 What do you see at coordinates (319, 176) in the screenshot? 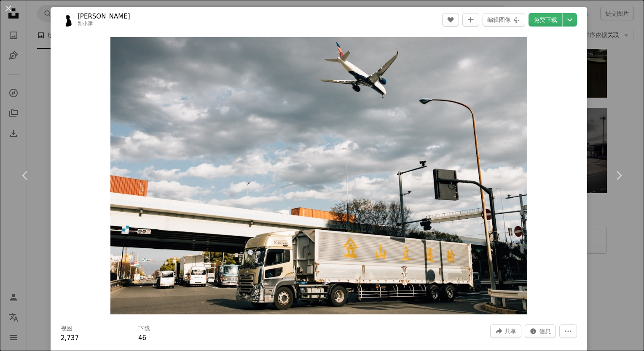
I see `button: 放大此图像` at bounding box center [319, 176].